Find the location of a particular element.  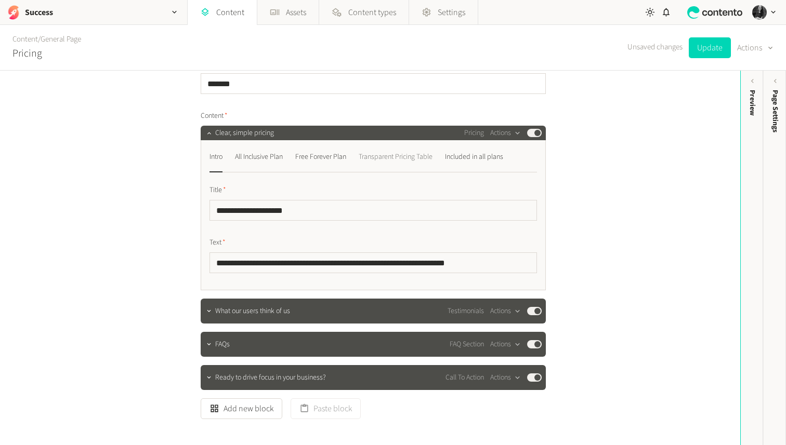

span: Pricing is located at coordinates (474, 133).